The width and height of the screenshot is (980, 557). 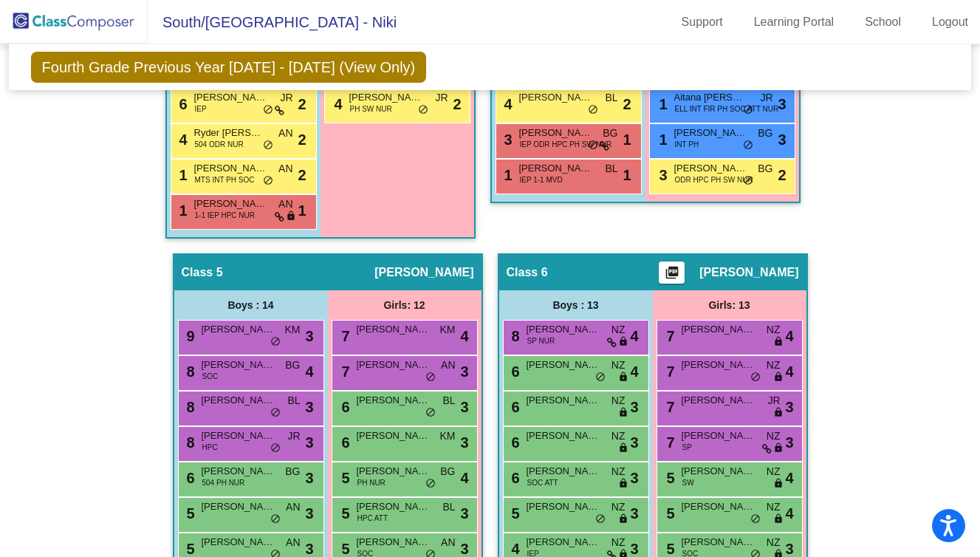 What do you see at coordinates (201, 109) in the screenshot?
I see `span: IEP` at bounding box center [201, 109].